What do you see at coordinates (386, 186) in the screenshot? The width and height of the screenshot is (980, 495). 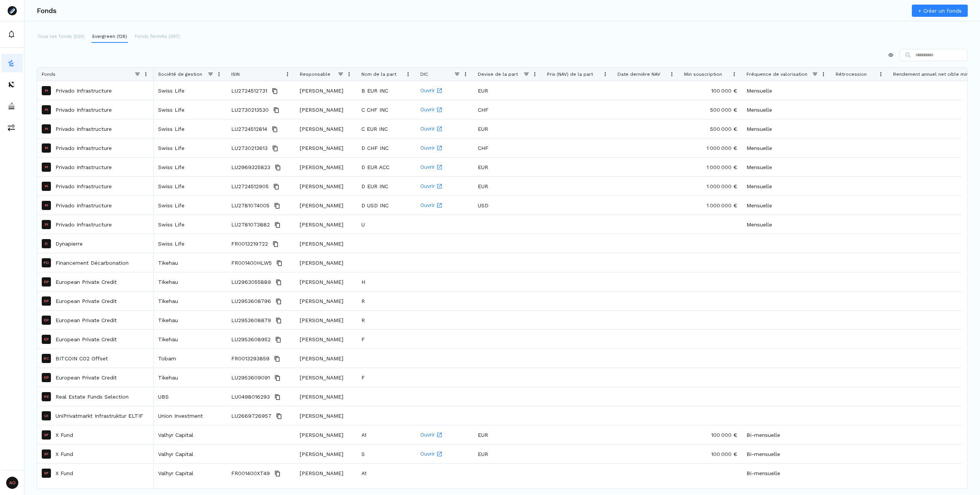 I see `div: D EUR INC` at bounding box center [386, 186].